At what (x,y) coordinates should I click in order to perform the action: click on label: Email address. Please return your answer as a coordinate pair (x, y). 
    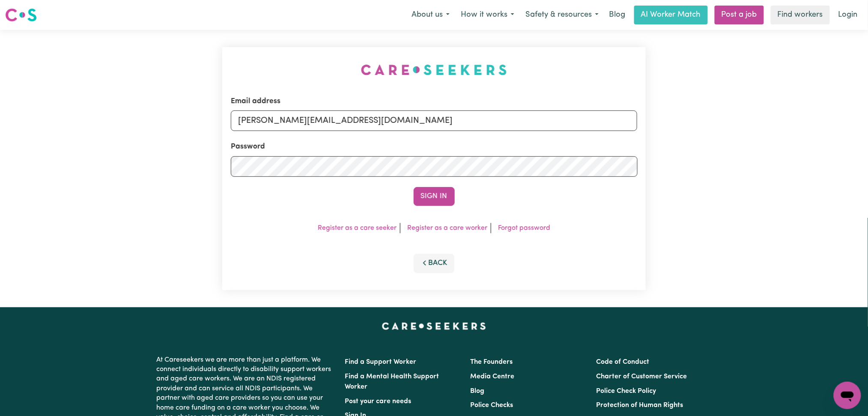
    Looking at the image, I should click on (255, 101).